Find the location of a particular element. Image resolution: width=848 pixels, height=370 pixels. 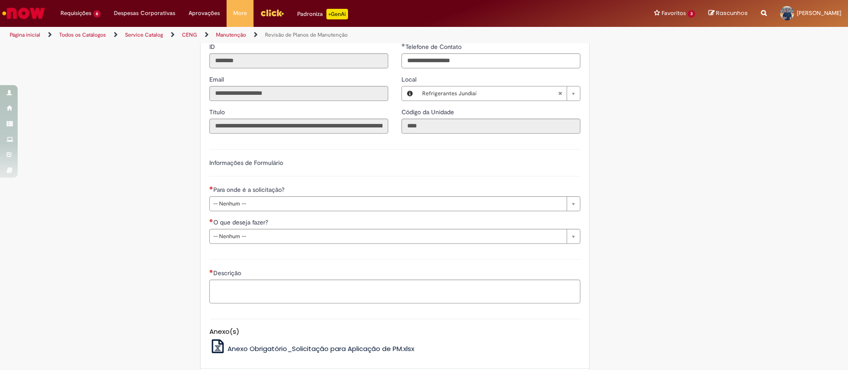

label: Somente leitura - Código da Unidade is located at coordinates (428, 112).